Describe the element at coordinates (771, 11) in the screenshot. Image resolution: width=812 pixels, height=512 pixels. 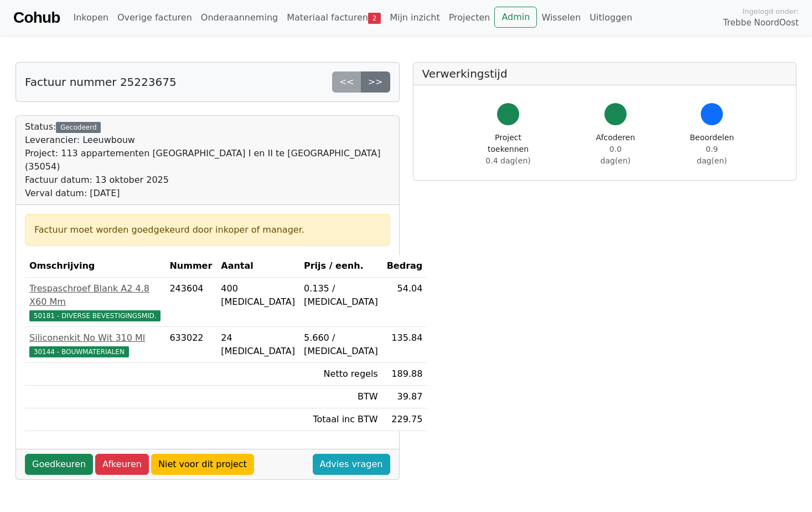
I see `span: Ingelogd onder:` at that location.